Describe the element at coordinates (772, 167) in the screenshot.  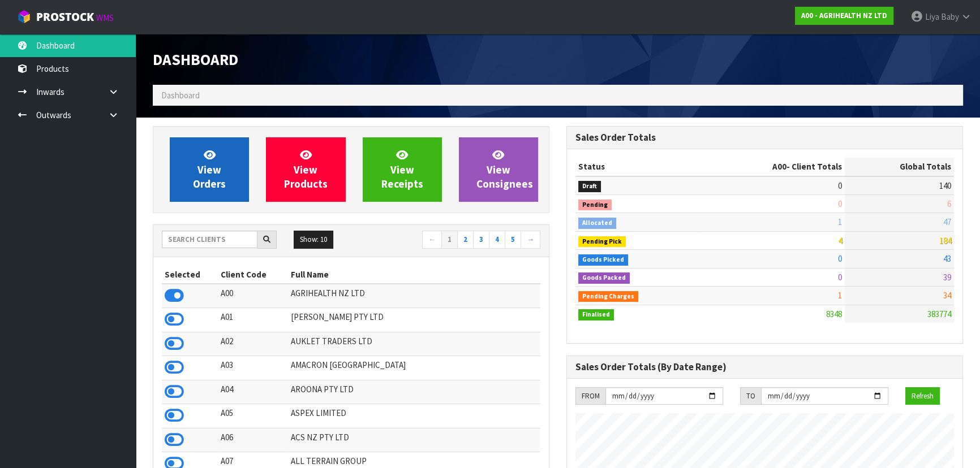
I see `th: - Client Totals` at that location.